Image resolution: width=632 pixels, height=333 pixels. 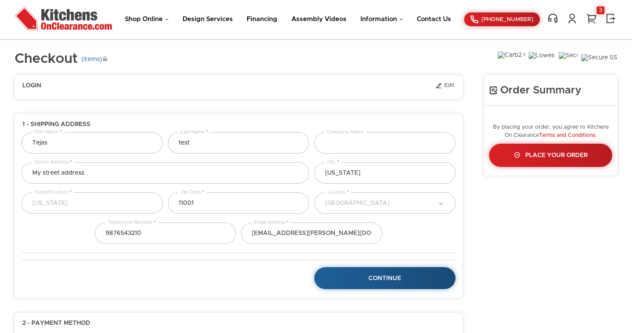 I want to click on img: Secure Order, so click(x=568, y=61).